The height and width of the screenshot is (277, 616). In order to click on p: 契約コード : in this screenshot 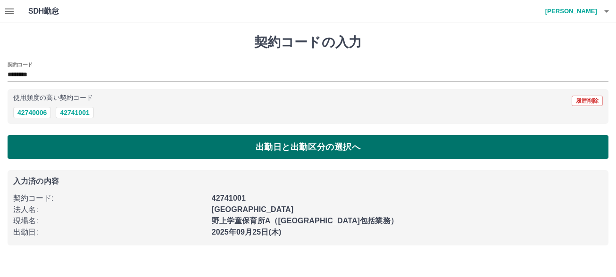, I will do `click(109, 198)`.